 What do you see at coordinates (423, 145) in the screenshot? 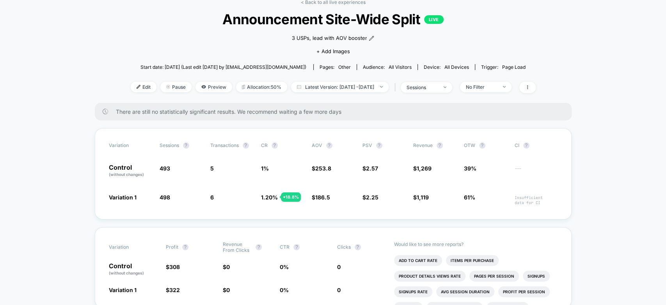
I see `span: Revenue` at bounding box center [423, 145].